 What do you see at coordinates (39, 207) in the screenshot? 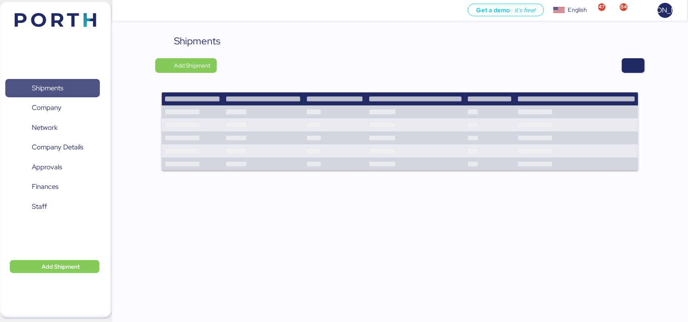
I see `span: Staff` at bounding box center [39, 207].